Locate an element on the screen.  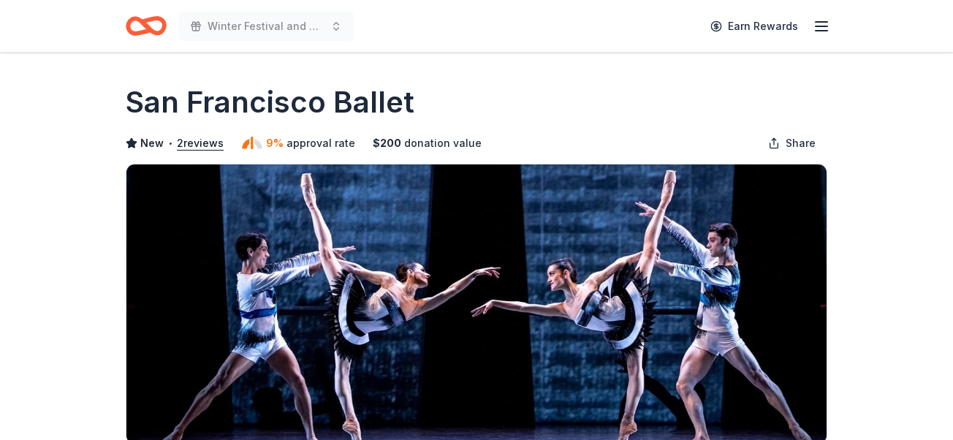
span: approval rate is located at coordinates (321, 143).